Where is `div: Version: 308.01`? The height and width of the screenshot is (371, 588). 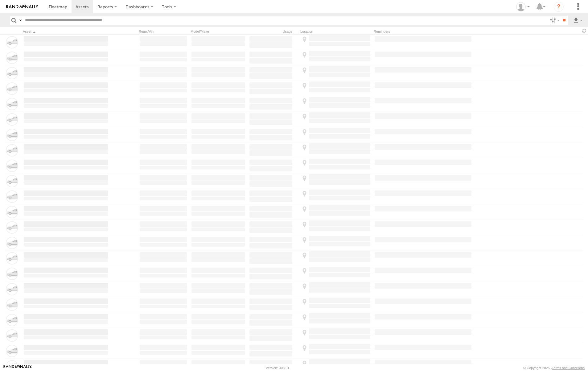 div: Version: 308.01 is located at coordinates (278, 368).